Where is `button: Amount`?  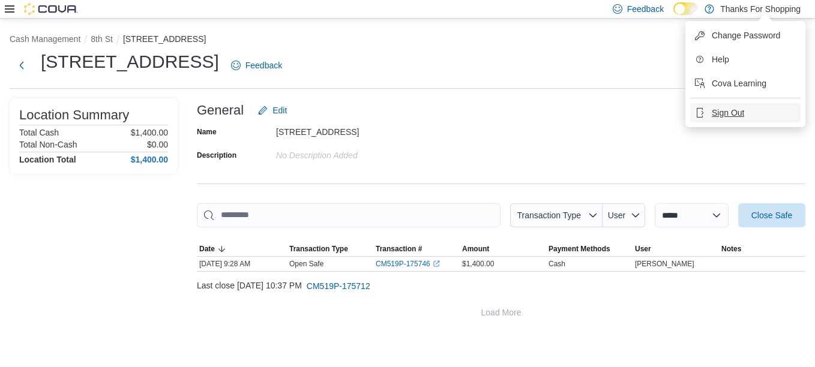 button: Amount is located at coordinates (503, 249).